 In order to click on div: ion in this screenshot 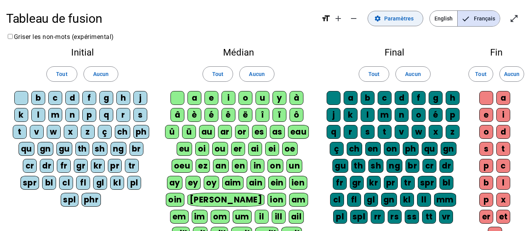, I will do `click(277, 200)`.